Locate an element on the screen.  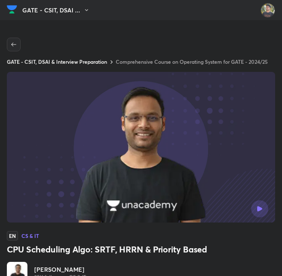
a: GATE - CSIT, DSAI & Interview Preparation is located at coordinates (57, 62).